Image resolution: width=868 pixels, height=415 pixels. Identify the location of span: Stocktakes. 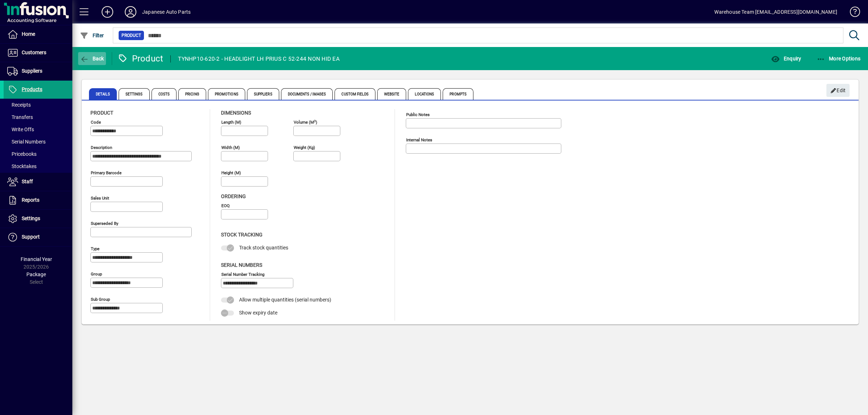
(22, 166).